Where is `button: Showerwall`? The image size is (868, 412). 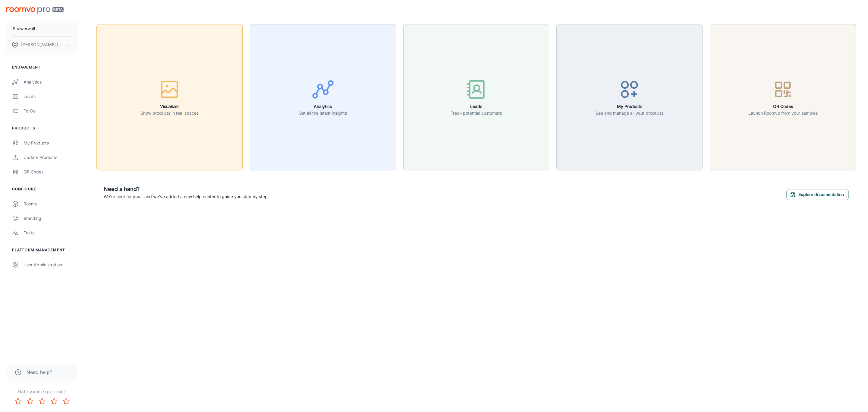 button: Showerwall is located at coordinates (42, 29).